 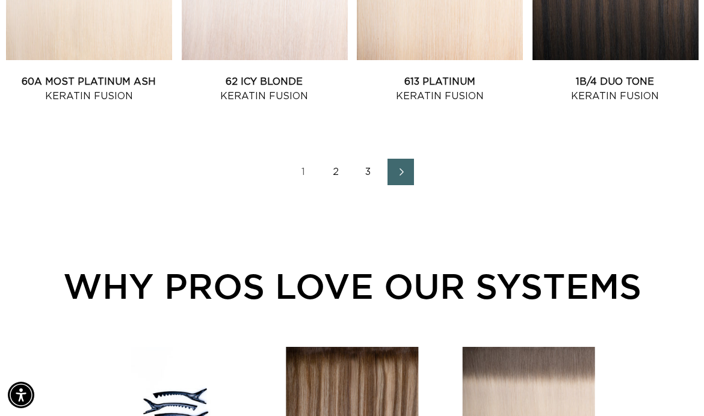 What do you see at coordinates (21, 395) in the screenshot?
I see `div: Accessibility Menu` at bounding box center [21, 395].